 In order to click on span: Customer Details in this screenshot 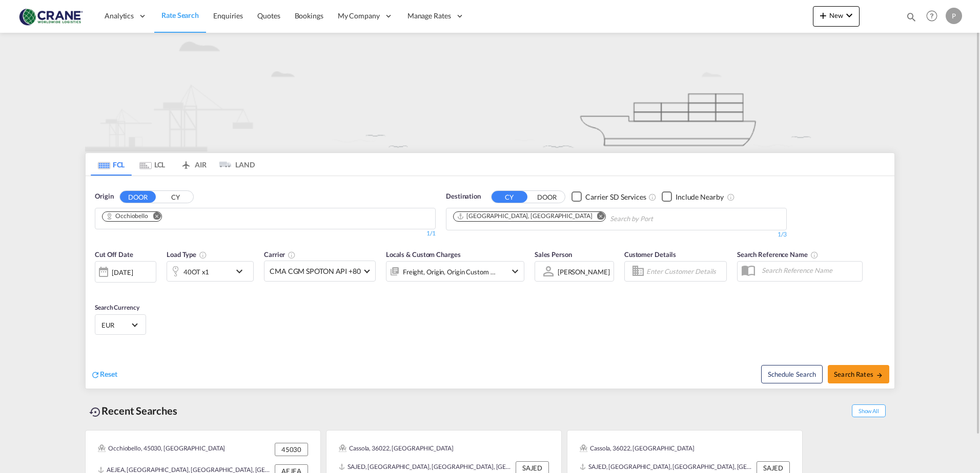, I will do `click(650, 255)`.